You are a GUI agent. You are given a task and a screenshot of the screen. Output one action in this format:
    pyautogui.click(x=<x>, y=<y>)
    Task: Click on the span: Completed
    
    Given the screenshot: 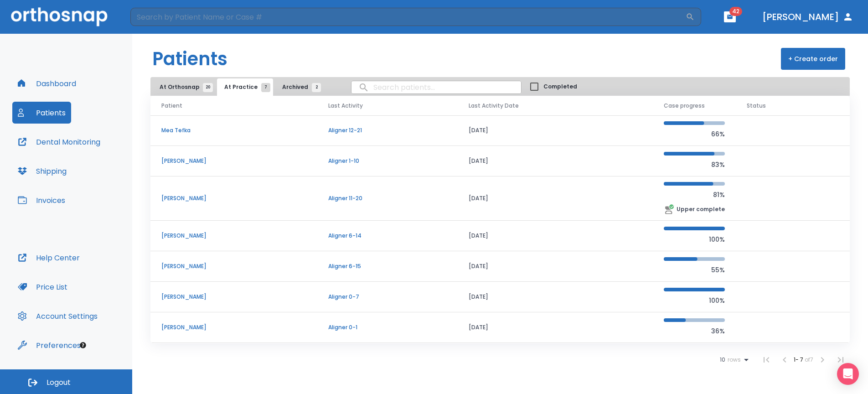 What is the action you would take?
    pyautogui.click(x=560, y=87)
    